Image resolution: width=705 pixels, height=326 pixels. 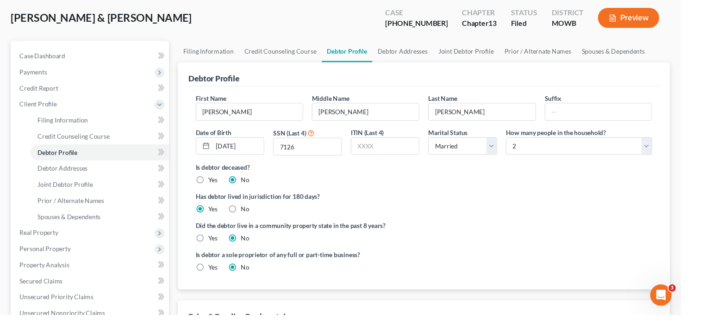 I want to click on span: Spouses & Dependents, so click(x=71, y=225).